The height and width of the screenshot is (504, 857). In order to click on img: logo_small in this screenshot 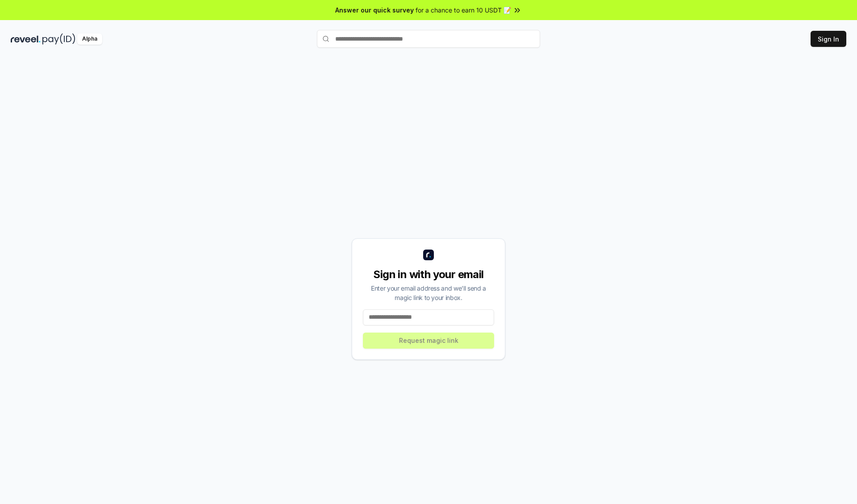, I will do `click(428, 255)`.